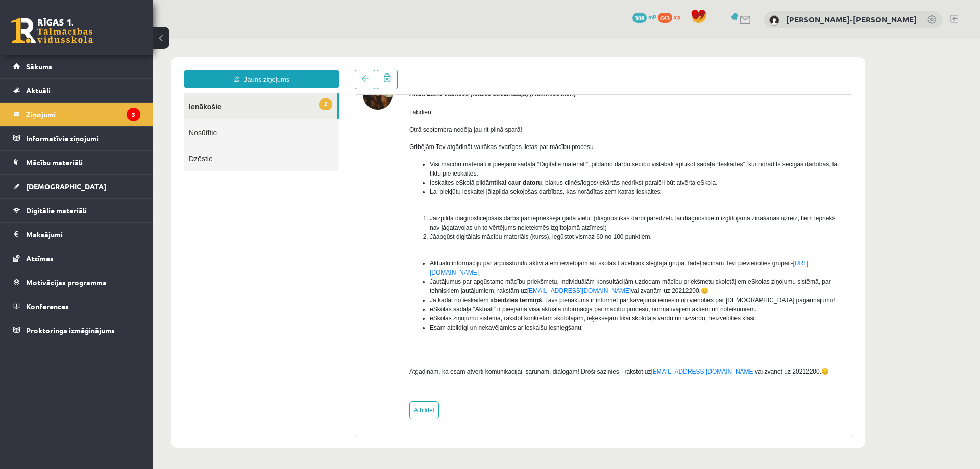 This screenshot has height=469, width=980. What do you see at coordinates (133, 114) in the screenshot?
I see `i: 3` at bounding box center [133, 114].